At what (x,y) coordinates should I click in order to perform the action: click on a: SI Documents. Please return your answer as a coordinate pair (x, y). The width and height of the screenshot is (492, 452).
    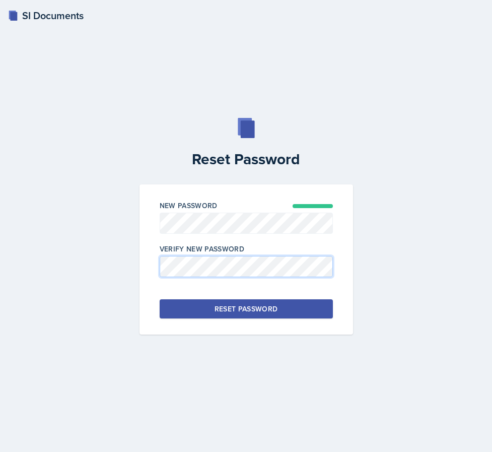
    Looking at the image, I should click on (46, 16).